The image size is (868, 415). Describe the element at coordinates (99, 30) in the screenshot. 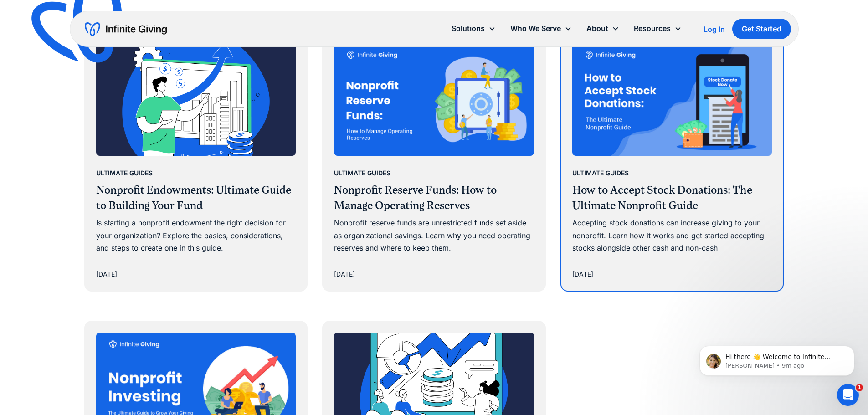

I see `p: Hi there 👋 Welcome to Infinite Giving. If you have any questions, just reply to this message. [GE...` at that location.